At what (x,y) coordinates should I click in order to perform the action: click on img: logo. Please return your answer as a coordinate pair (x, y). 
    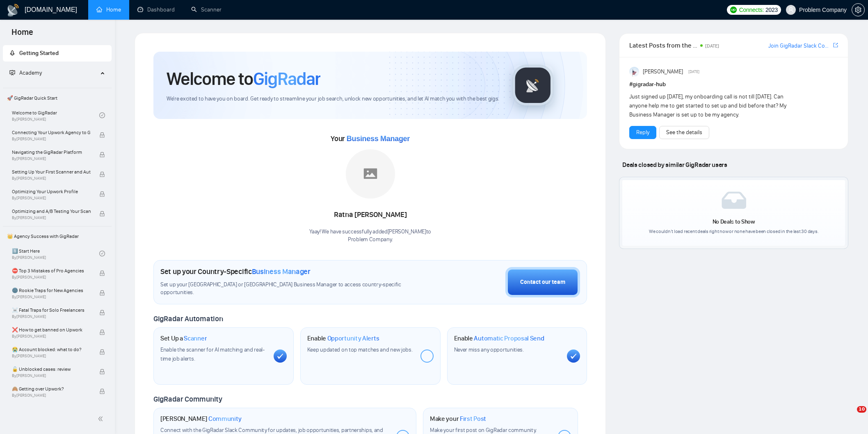
    Looking at the image, I should click on (13, 11).